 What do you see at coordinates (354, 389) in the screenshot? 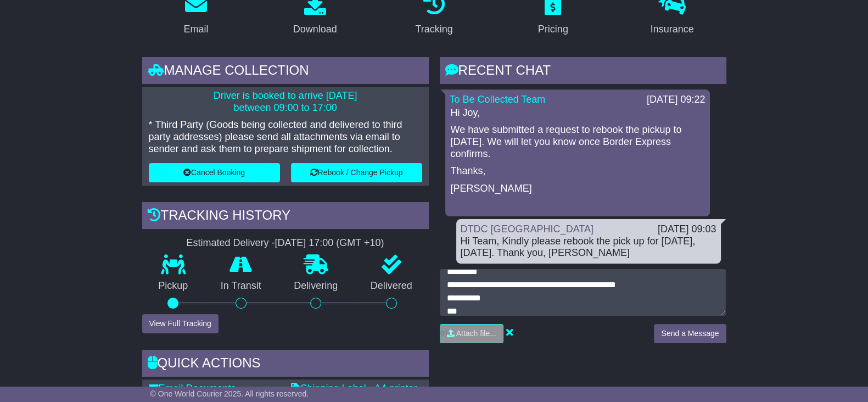
I see `a: Shipping Label - A4 printer` at bounding box center [354, 389].